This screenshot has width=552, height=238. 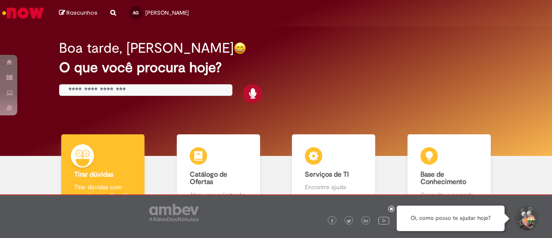 What do you see at coordinates (451, 218) in the screenshot?
I see `div: Oi, como posso te ajudar hoje?` at bounding box center [451, 218].